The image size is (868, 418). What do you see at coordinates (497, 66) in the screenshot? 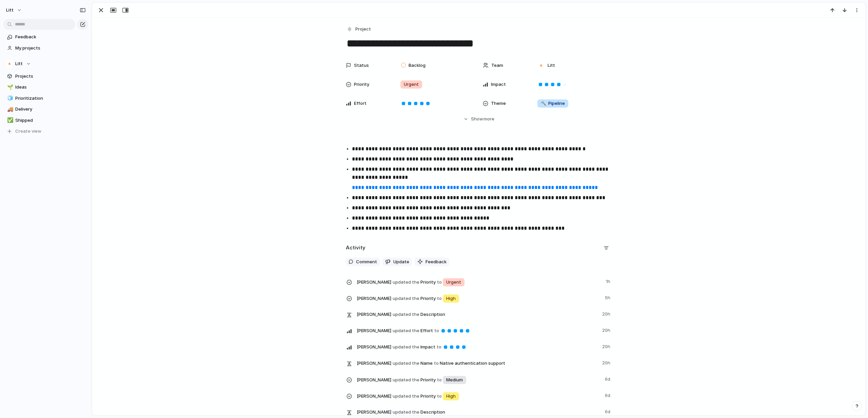
I see `span: Team` at bounding box center [497, 66].